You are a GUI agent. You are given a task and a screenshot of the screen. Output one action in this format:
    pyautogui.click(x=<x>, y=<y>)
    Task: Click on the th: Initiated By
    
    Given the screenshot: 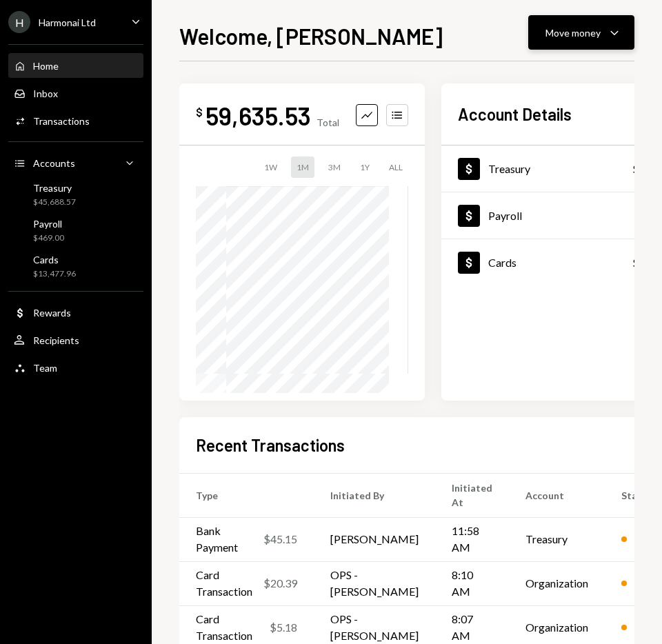 What is the action you would take?
    pyautogui.click(x=374, y=495)
    